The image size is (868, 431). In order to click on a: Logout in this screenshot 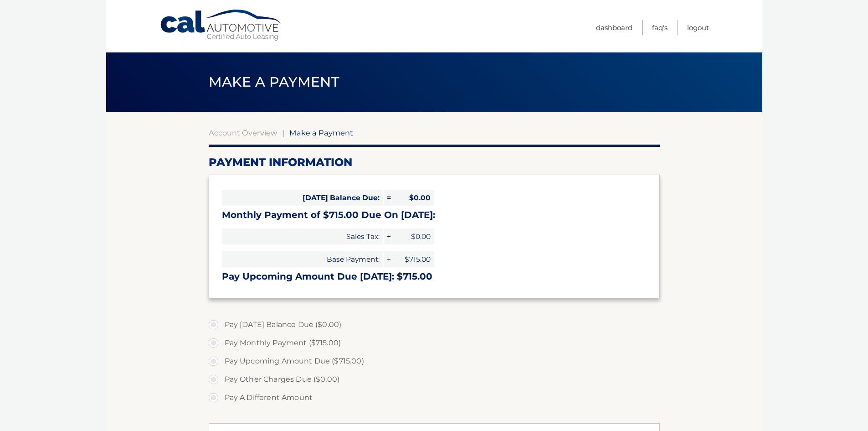, I will do `click(698, 28)`.